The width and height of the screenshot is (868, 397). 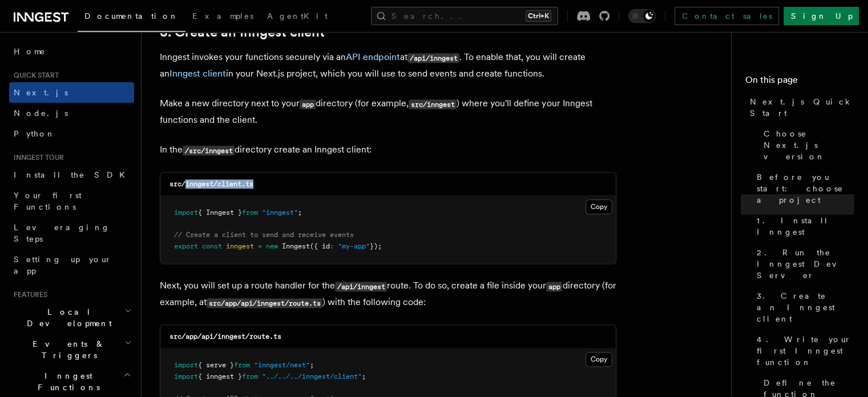 What do you see at coordinates (821, 16) in the screenshot?
I see `a: Sign Up` at bounding box center [821, 16].